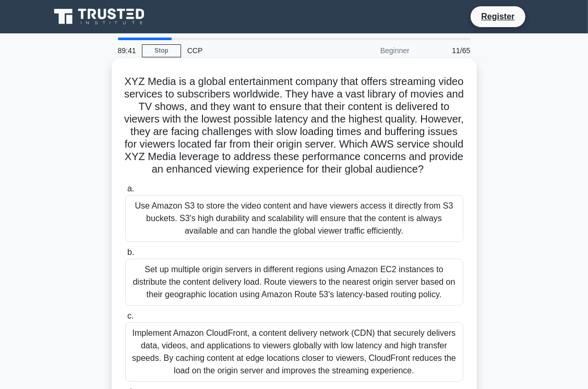  I want to click on div: 11/65, so click(446, 50).